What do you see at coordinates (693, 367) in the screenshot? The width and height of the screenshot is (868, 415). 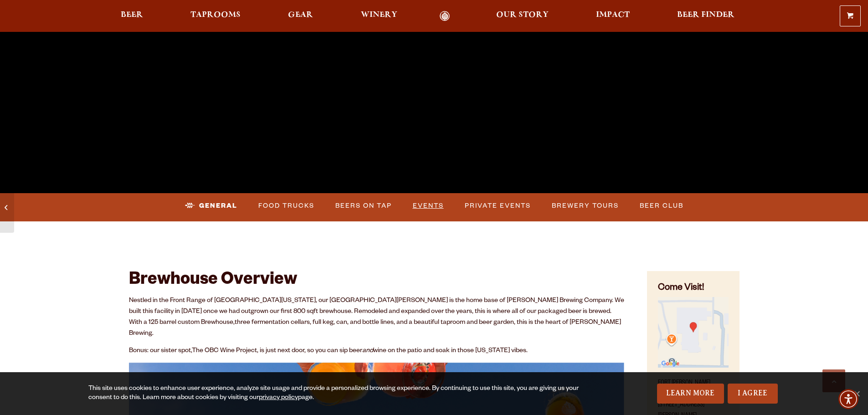 I see `a: Find on Google Maps (opens in a new window)` at bounding box center [693, 367].